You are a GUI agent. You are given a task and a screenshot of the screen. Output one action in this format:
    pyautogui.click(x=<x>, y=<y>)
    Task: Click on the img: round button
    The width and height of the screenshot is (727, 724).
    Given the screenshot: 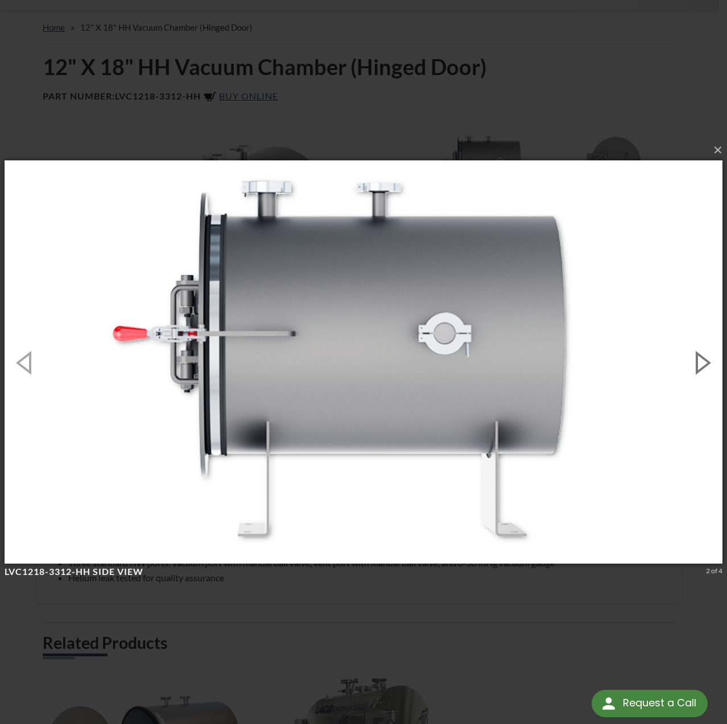 What is the action you would take?
    pyautogui.click(x=609, y=704)
    